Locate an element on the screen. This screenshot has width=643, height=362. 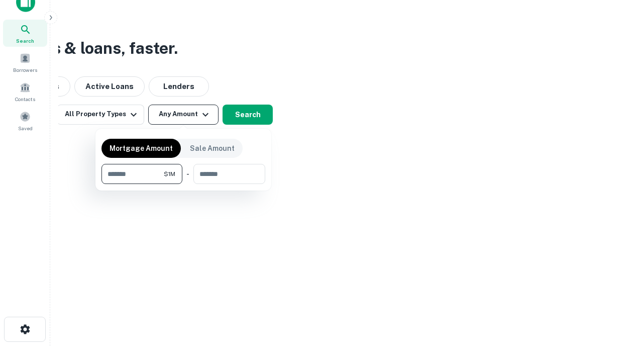
p: Sale Amount is located at coordinates (212, 148).